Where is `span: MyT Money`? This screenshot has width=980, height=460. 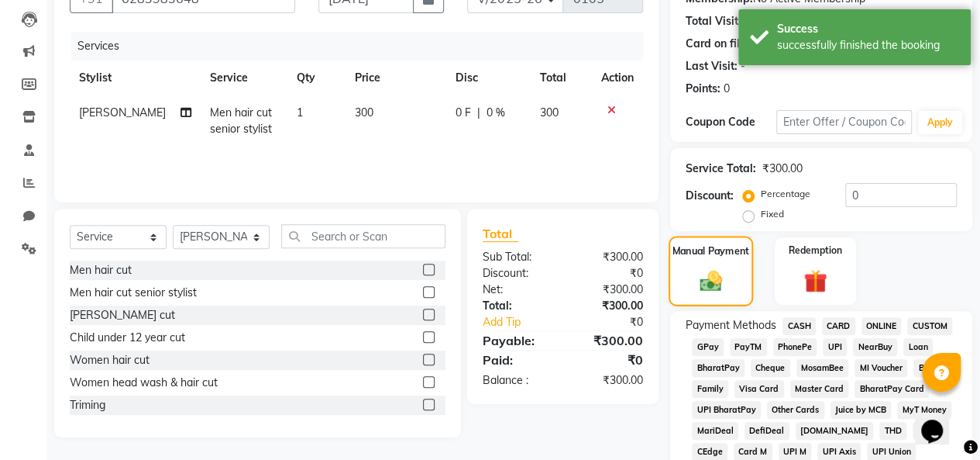 span: MyT Money is located at coordinates (924, 409).